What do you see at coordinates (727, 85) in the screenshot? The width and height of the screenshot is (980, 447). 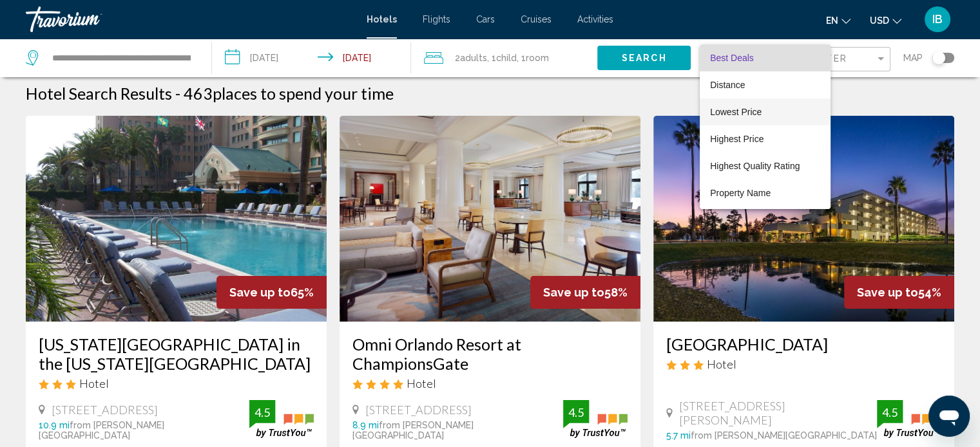 I see `span: Distance` at bounding box center [727, 85].